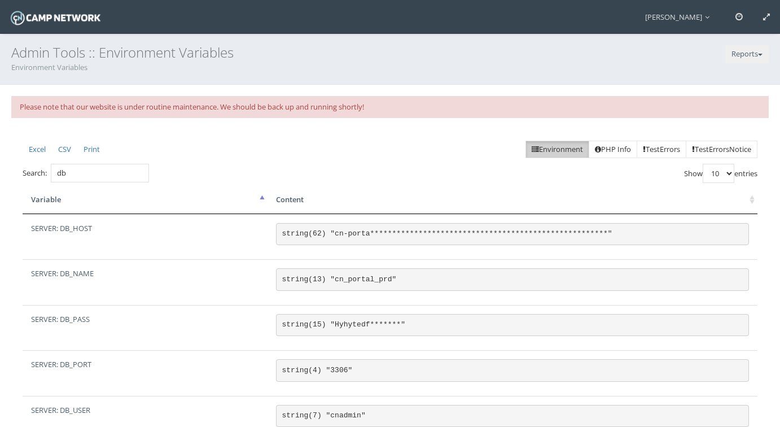 The image size is (780, 427). What do you see at coordinates (719, 173) in the screenshot?
I see `select: Showentries` at bounding box center [719, 173].